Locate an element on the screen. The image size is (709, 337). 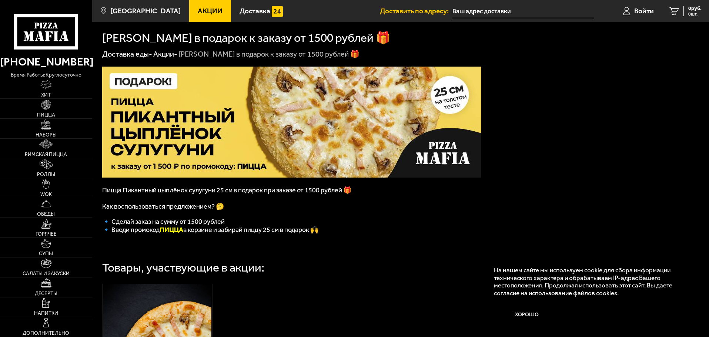
span: 🔹 Вводи промокод в корзине и забирай пиццу 25 см в подарок 🙌 is located at coordinates (210, 230).